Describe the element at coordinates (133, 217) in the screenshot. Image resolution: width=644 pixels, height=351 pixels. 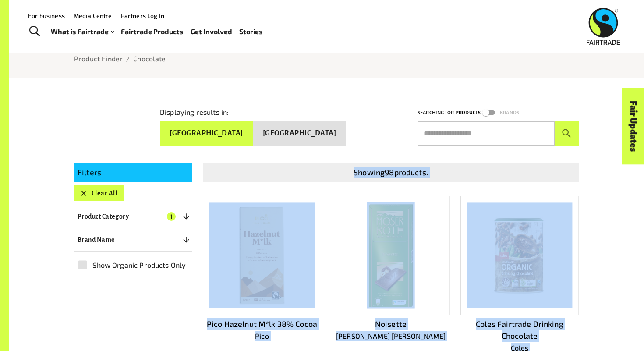
I see `button: Product Category` at that location.